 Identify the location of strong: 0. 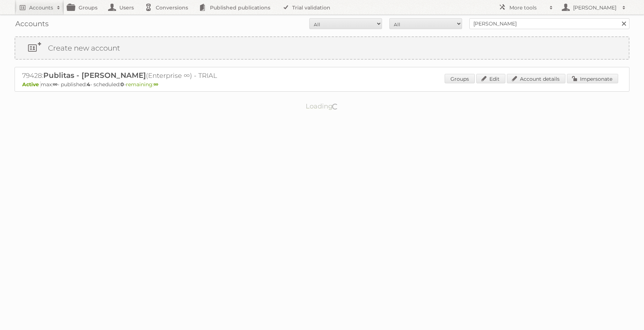
(122, 84).